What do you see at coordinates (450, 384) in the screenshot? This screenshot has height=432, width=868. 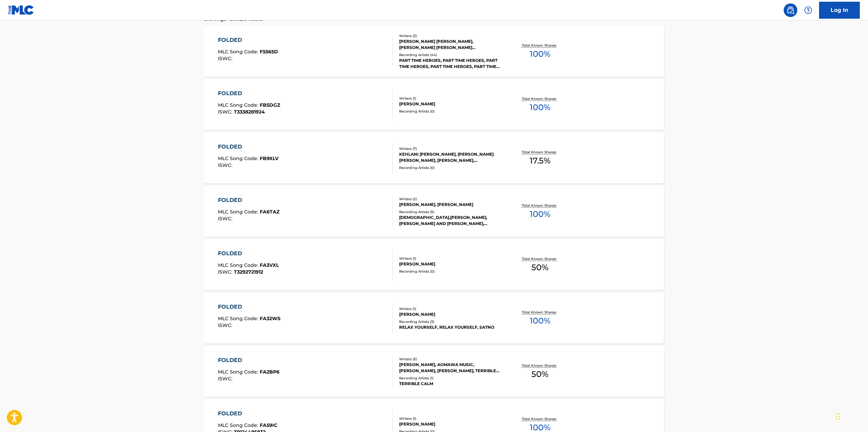 I see `div: TERRIBLE CALM` at bounding box center [450, 384].